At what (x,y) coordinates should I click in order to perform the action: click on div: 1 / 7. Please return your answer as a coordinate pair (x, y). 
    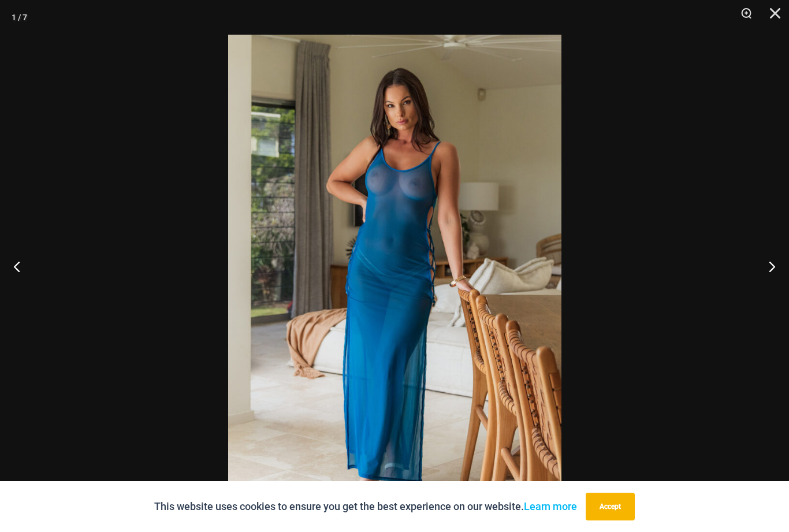
    Looking at the image, I should click on (19, 17).